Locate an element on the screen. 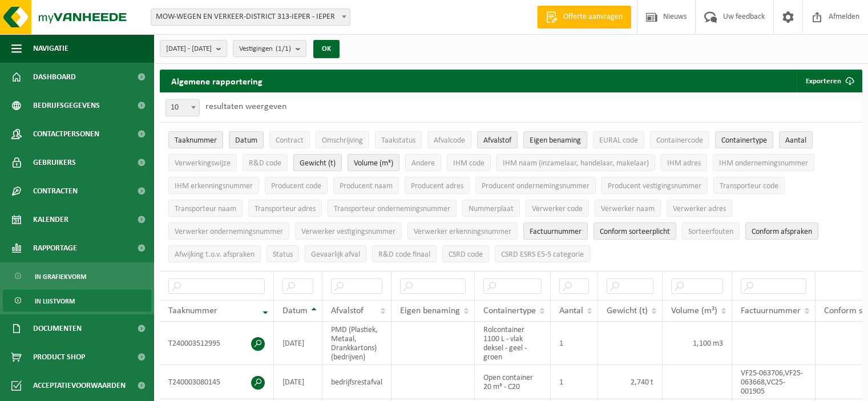 The height and width of the screenshot is (401, 868). button: Producent codeProducent code: Activate to sort is located at coordinates (296, 185).